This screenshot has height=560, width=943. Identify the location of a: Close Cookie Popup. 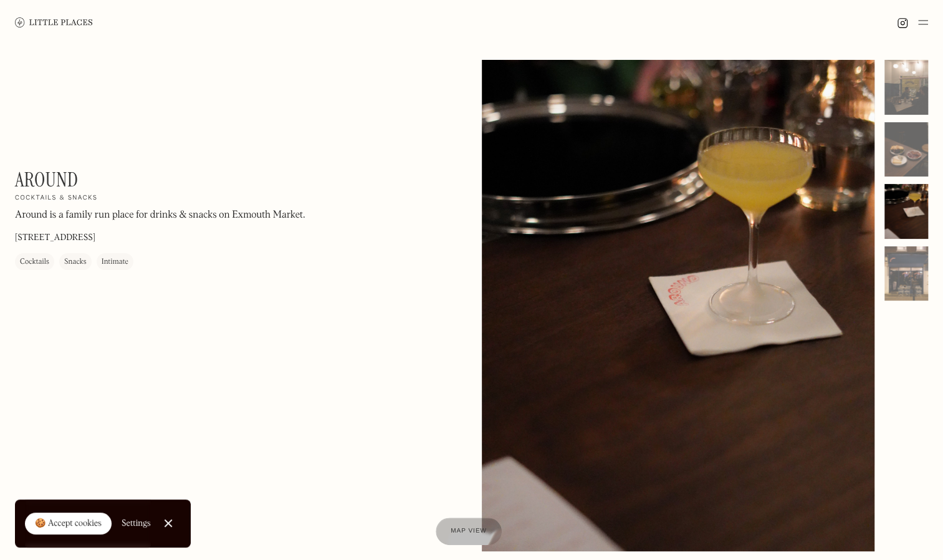
(169, 523).